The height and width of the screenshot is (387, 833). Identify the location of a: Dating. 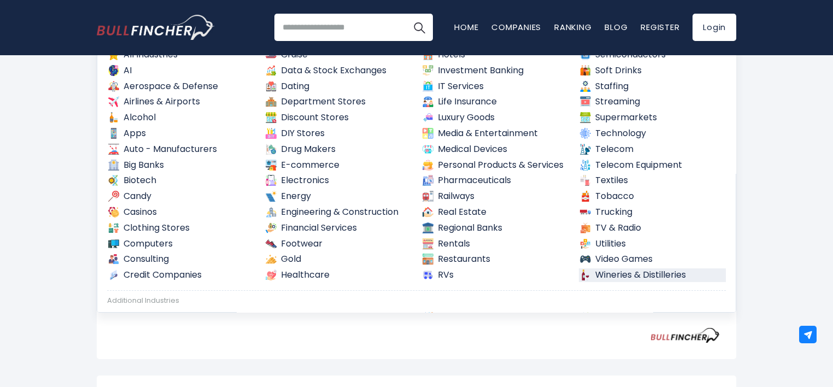
(338, 86).